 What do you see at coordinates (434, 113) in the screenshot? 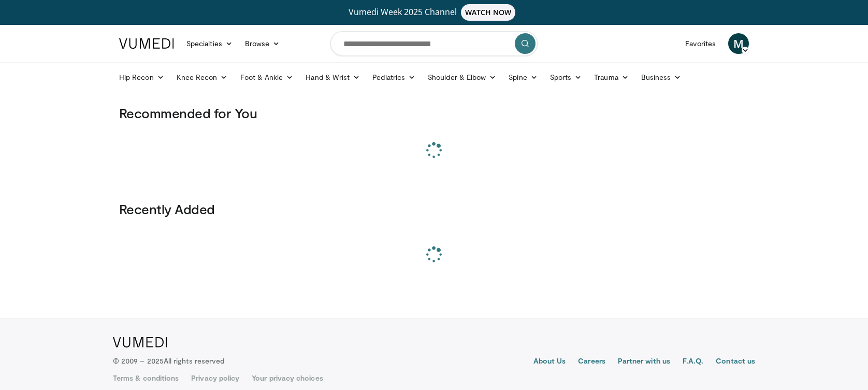
I see `h3: Recommended for You` at bounding box center [434, 113].